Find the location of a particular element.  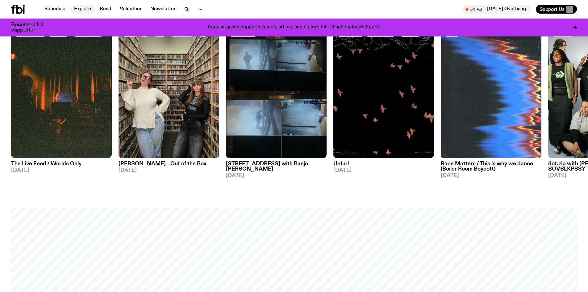

h3: Unfurl is located at coordinates (384, 164).